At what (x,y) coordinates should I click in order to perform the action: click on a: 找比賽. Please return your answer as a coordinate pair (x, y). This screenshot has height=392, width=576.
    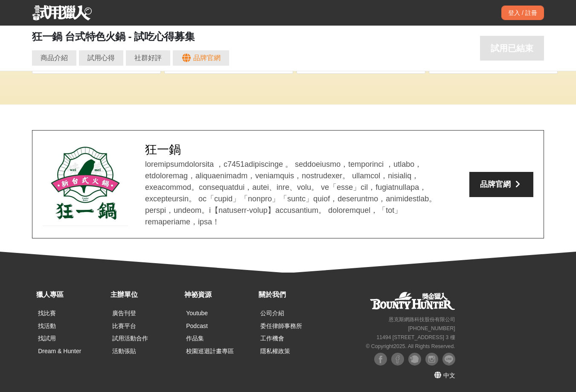
    Looking at the image, I should click on (47, 313).